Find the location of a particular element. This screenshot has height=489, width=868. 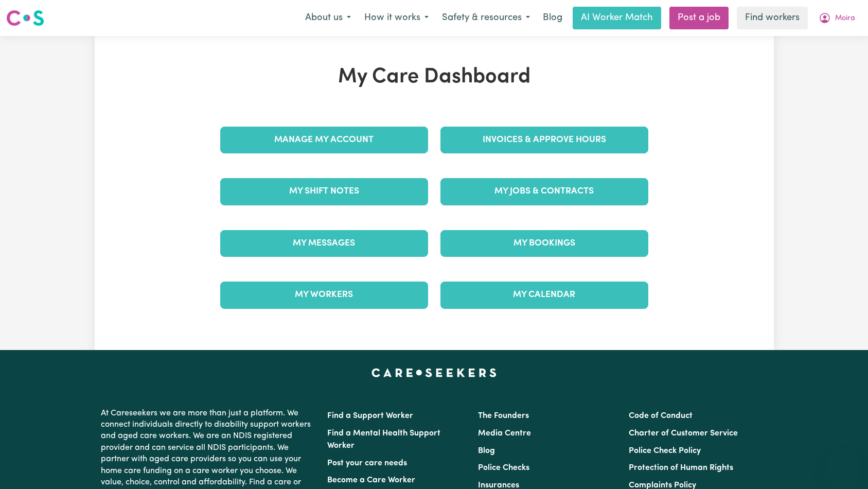

a: My Bookings is located at coordinates (545, 243).